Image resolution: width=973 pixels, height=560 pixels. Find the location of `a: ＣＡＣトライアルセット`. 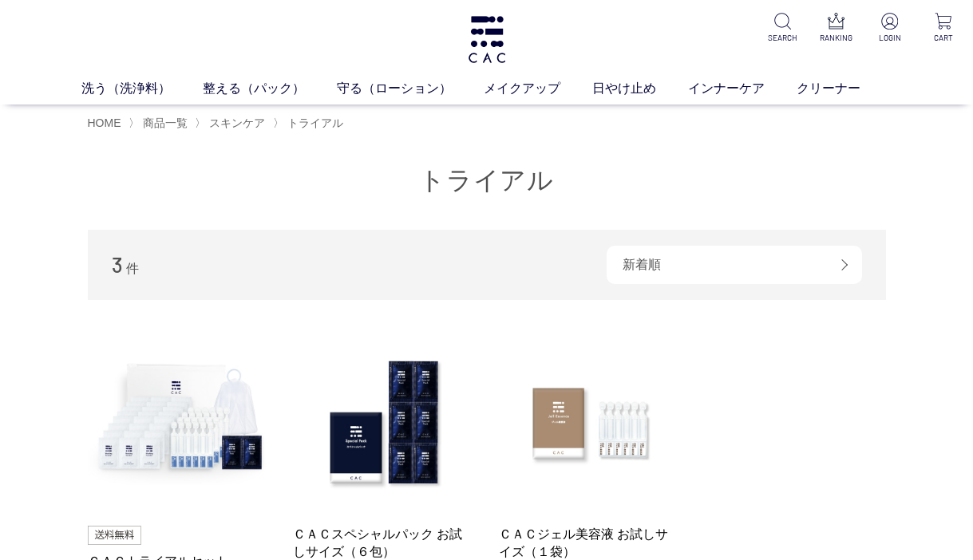

a: ＣＡＣトライアルセット is located at coordinates (179, 422).